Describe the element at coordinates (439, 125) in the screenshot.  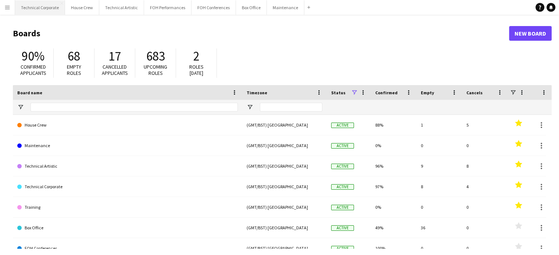
I see `div: 1` at that location.